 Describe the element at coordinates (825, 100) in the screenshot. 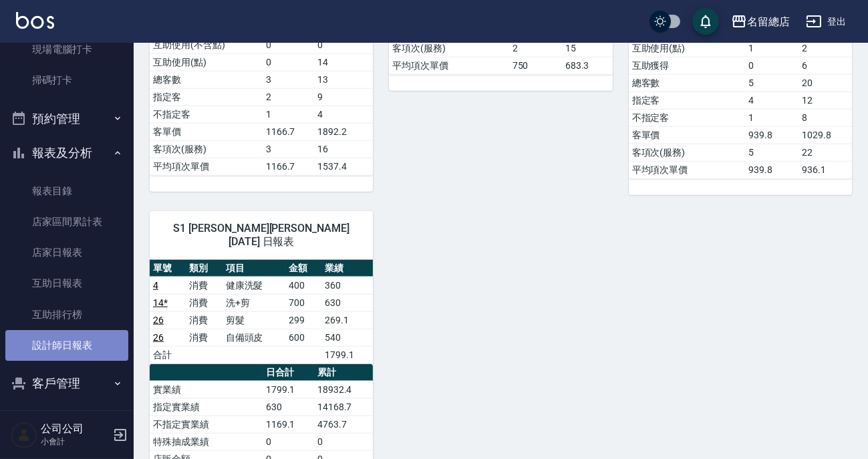

I see `td: 12` at that location.